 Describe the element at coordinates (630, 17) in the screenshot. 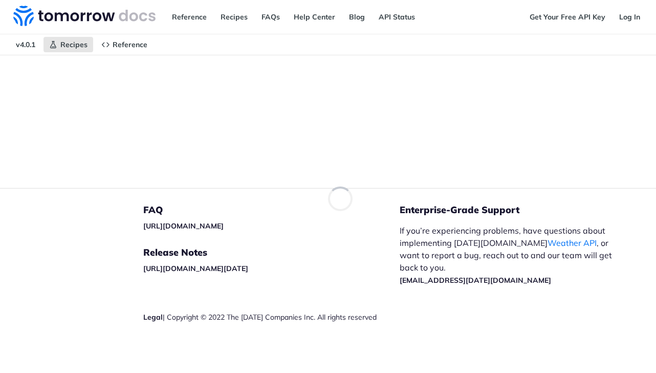

I see `a: Log In` at that location.